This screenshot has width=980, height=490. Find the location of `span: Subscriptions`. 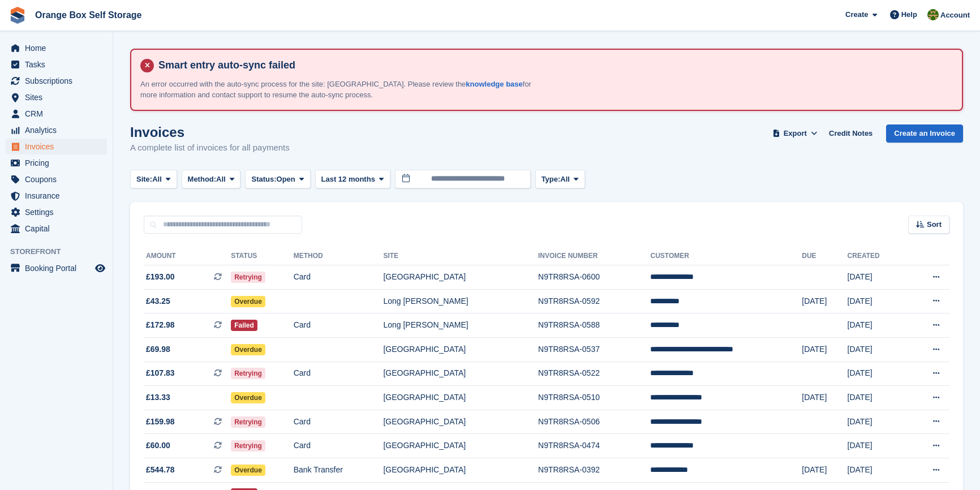

span: Subscriptions is located at coordinates (59, 81).